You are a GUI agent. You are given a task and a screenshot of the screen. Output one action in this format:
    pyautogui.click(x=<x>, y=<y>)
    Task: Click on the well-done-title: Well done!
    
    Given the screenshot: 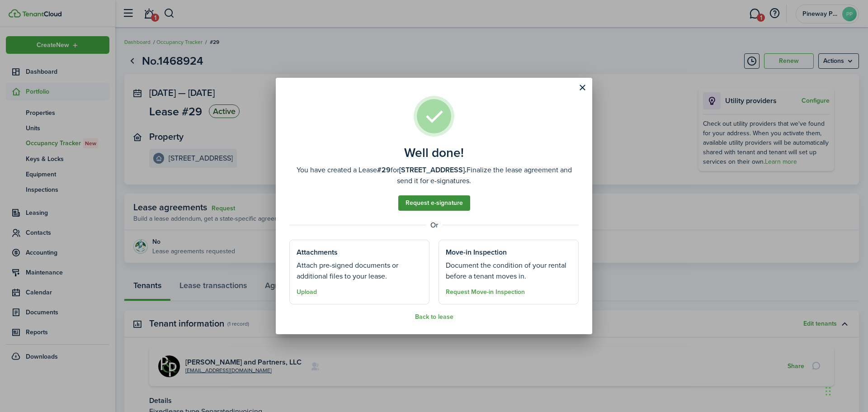 What is the action you would take?
    pyautogui.click(x=434, y=153)
    